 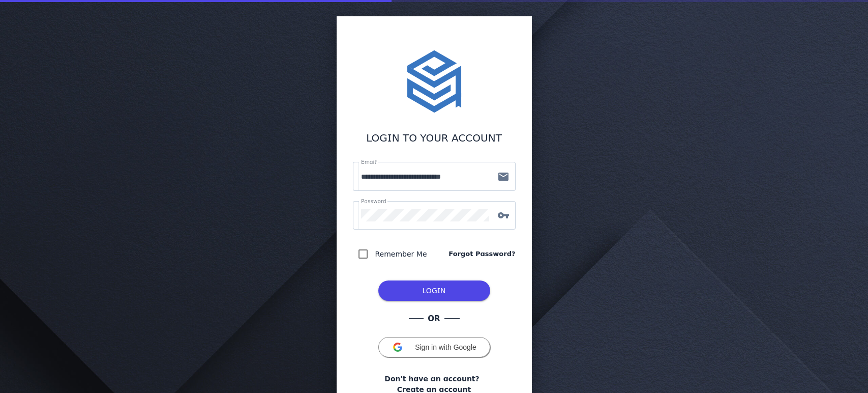 I want to click on mat-label: Password, so click(x=374, y=201).